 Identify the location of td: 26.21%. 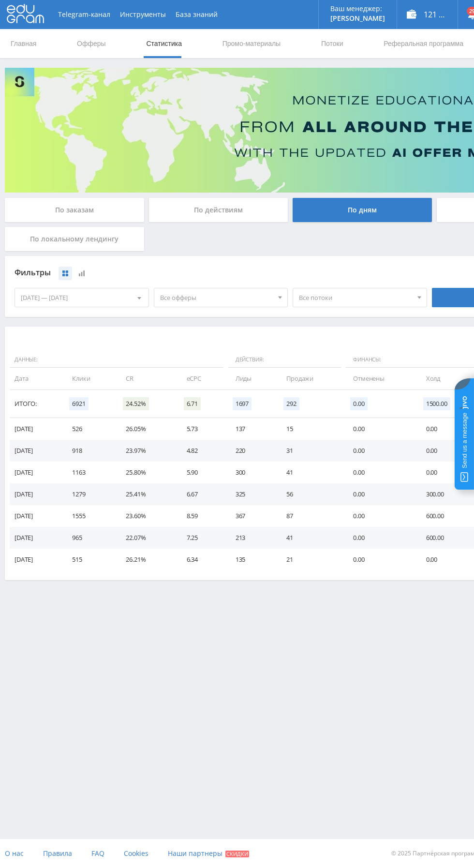
(147, 559).